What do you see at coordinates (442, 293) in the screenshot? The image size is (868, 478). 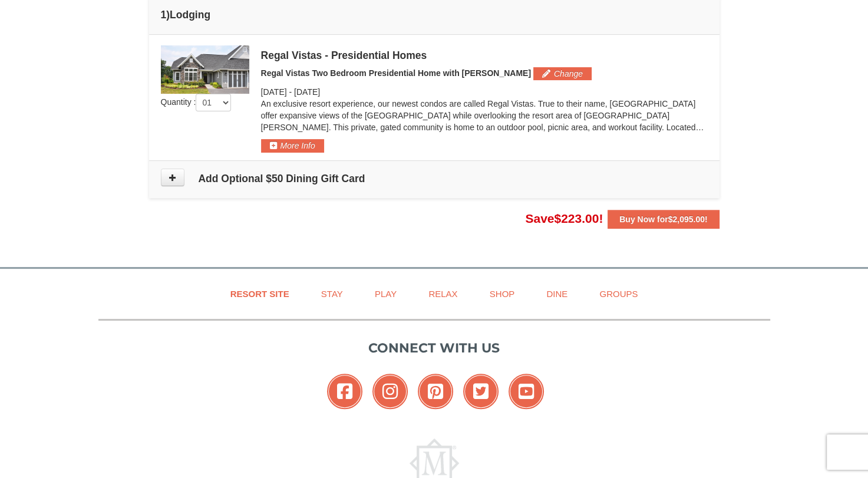 I see `a: Relax` at bounding box center [442, 293].